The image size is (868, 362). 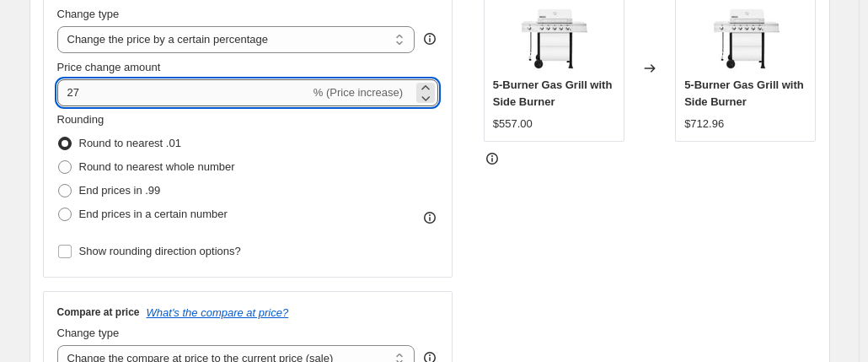 What do you see at coordinates (704, 124) in the screenshot?
I see `div: $712.96` at bounding box center [704, 124].